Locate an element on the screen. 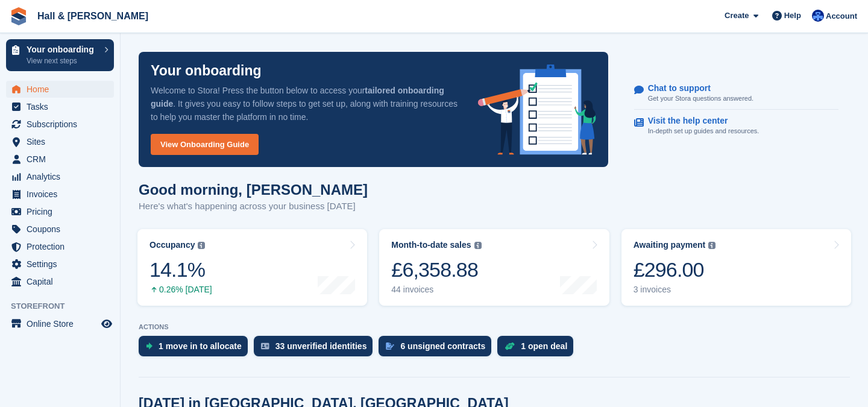 The image size is (868, 407). span: Analytics is located at coordinates (63, 177).